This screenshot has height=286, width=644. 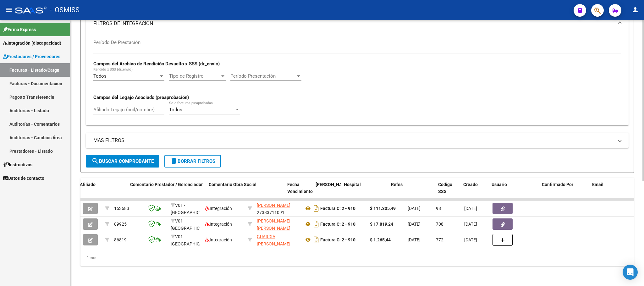 I want to click on span: Confirmado Por, so click(x=558, y=185).